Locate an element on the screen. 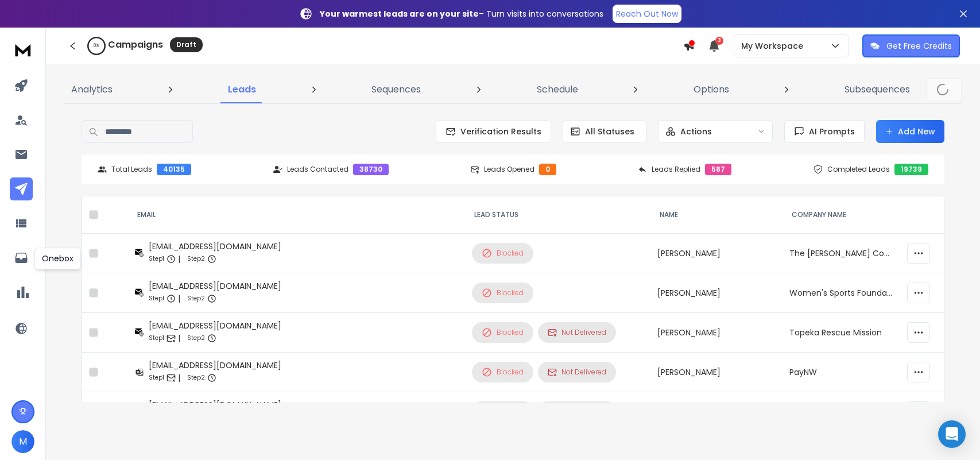 This screenshot has height=460, width=980. th: Company Name is located at coordinates (842, 214).